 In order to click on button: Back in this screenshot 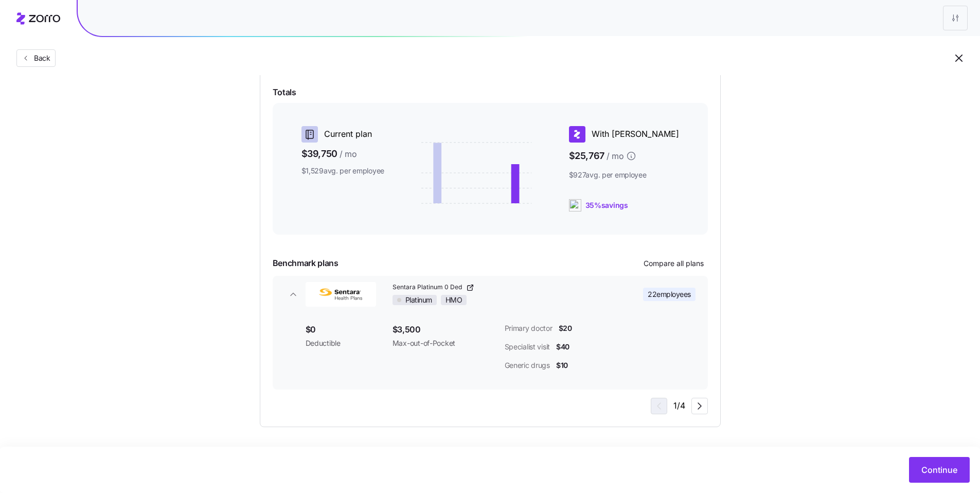, I will do `click(36, 58)`.